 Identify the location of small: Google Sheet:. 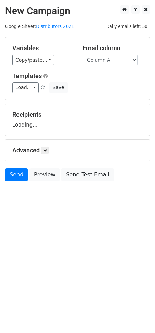
(40, 26).